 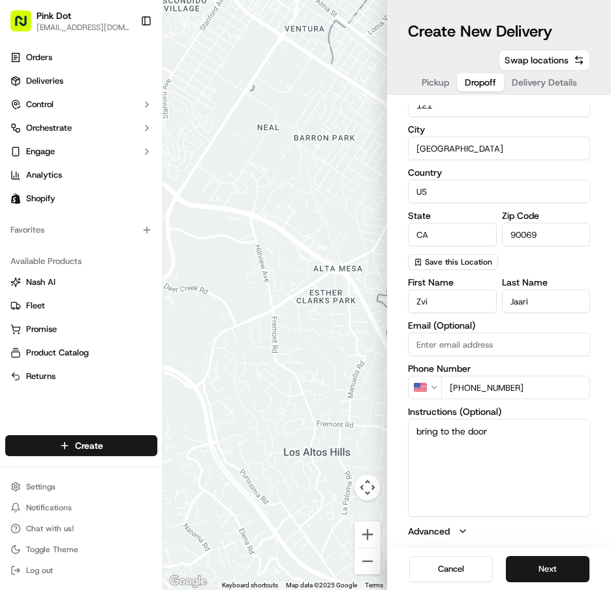 What do you see at coordinates (436, 82) in the screenshot?
I see `span: Pickup` at bounding box center [436, 82].